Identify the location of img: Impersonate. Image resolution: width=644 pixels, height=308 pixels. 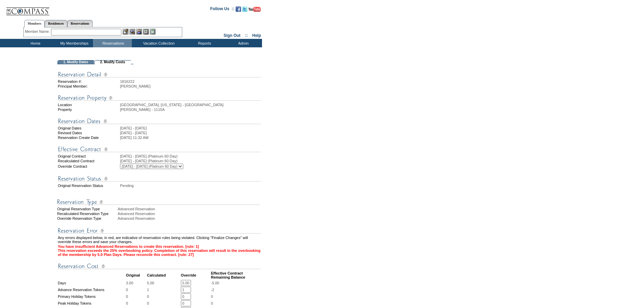
(139, 31).